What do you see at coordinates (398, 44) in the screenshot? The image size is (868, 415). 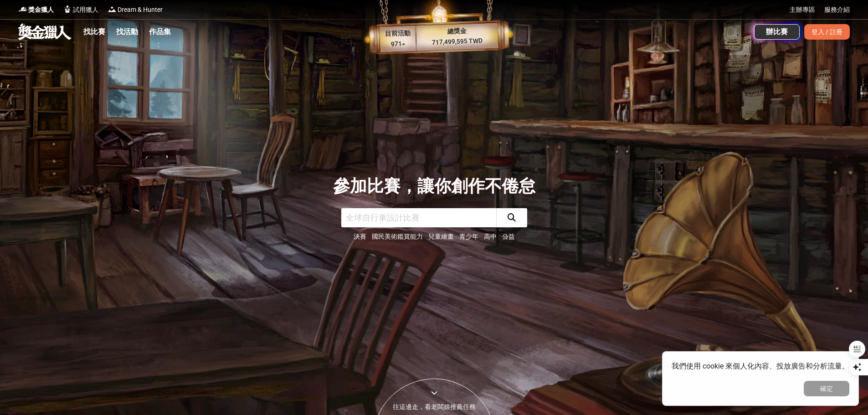 I see `p: 971 ▴` at bounding box center [398, 44].